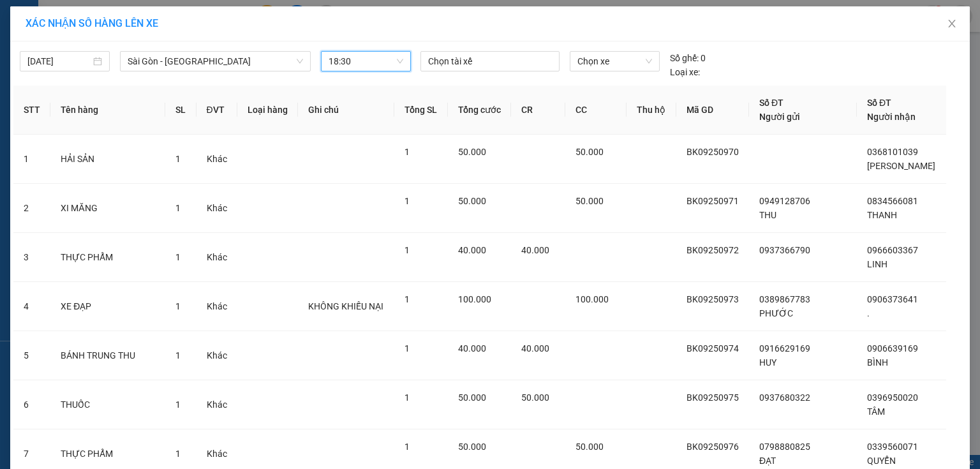  I want to click on span: DĐ:, so click(118, 86).